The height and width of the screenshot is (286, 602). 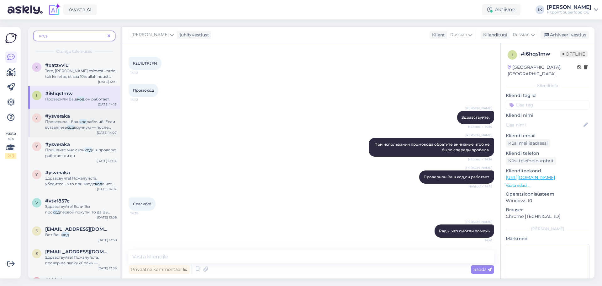 I want to click on div: Küsi telefoninumbrit, so click(x=531, y=161).